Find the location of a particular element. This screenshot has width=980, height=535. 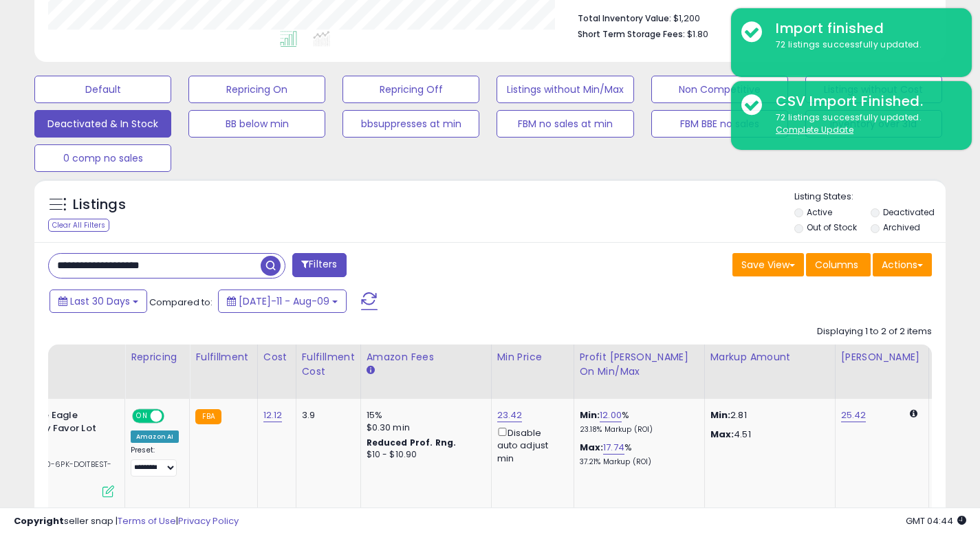

div: Repricing is located at coordinates (157, 357).